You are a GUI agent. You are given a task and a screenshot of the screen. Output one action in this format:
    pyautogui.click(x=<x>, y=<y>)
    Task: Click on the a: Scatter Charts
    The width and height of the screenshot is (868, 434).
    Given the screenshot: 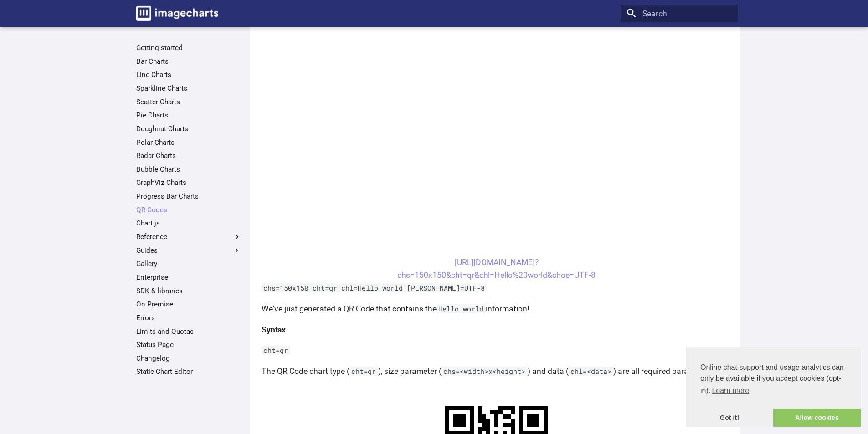 What is the action you would take?
    pyautogui.click(x=188, y=102)
    